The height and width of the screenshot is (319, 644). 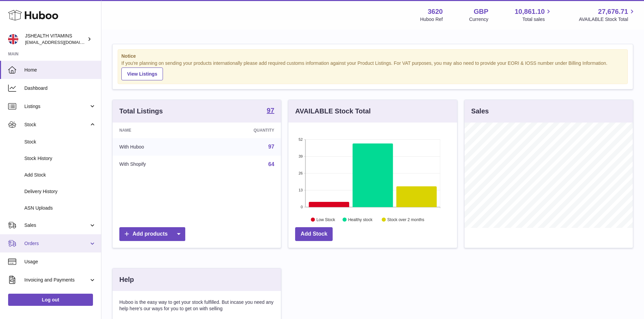 What do you see at coordinates (50, 300) in the screenshot?
I see `a: Log out` at bounding box center [50, 300].